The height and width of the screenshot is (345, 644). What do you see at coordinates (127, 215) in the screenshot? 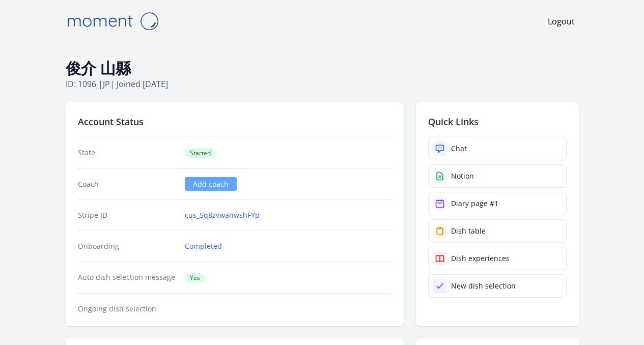
I see `dt: Stripe ID` at bounding box center [127, 215].